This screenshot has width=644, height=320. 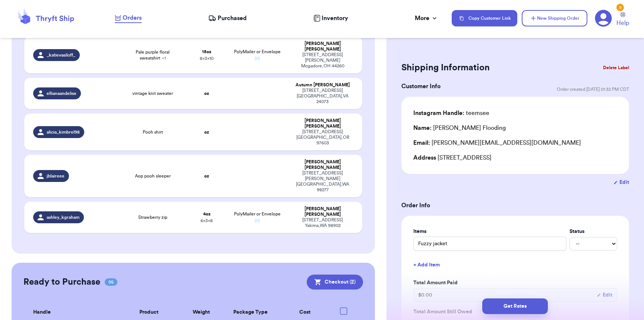 What do you see at coordinates (484, 18) in the screenshot?
I see `button: Copy Customer Link` at bounding box center [484, 18].